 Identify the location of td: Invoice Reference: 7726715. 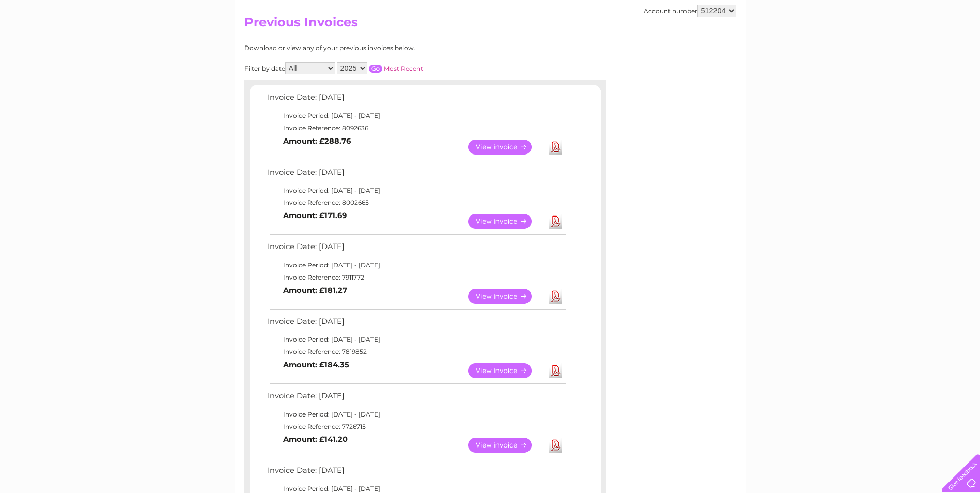
(415, 427).